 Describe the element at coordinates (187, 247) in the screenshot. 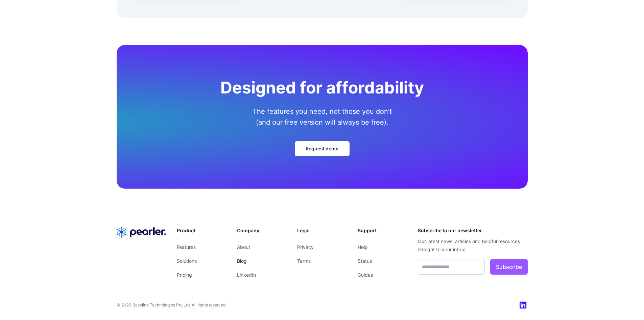

I see `a: Features` at that location.